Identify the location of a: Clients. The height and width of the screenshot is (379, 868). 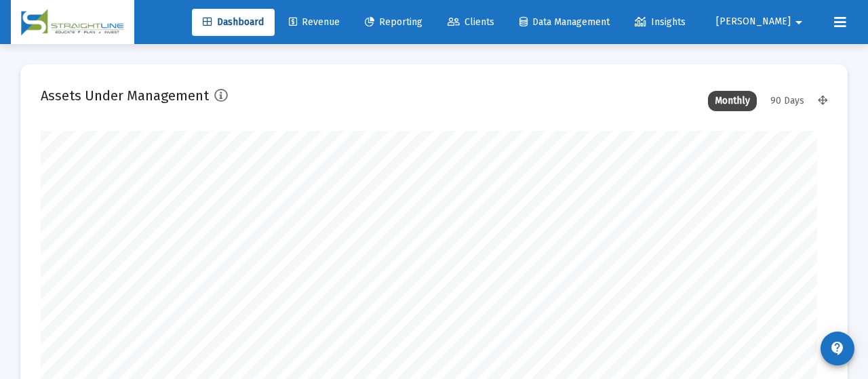
(470, 22).